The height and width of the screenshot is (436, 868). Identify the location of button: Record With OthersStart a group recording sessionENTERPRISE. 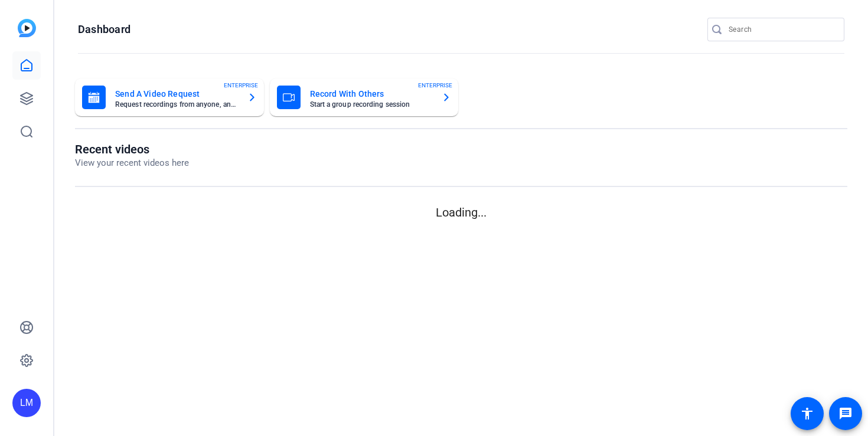
(365, 97).